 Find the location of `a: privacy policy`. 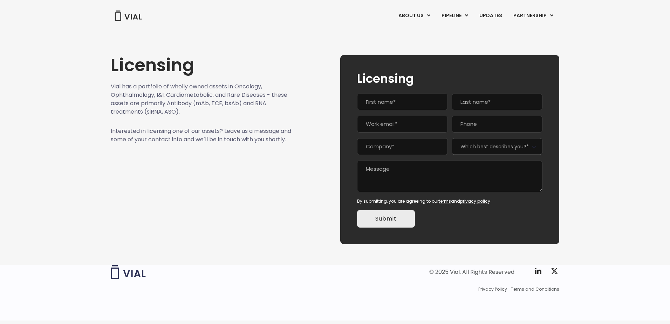

a: privacy policy is located at coordinates (475, 201).